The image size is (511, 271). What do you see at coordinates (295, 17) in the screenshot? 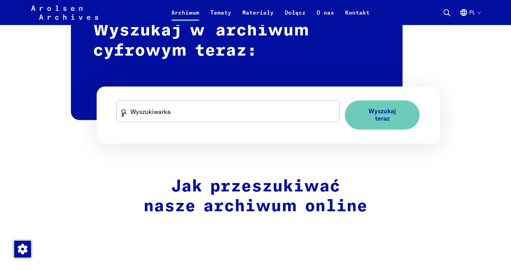
I see `a: Dołącz` at bounding box center [295, 17].